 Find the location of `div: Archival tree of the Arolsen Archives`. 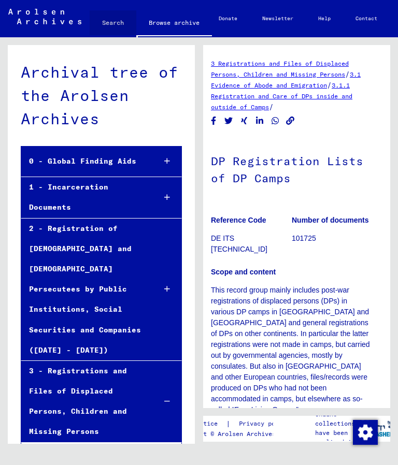

div: Archival tree of the Arolsen Archives is located at coordinates (101, 95).